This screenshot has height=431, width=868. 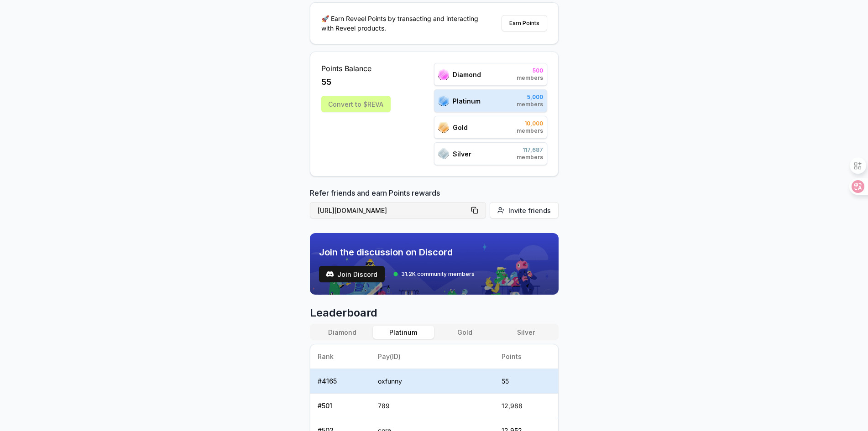 I want to click on a: testJoin Discord, so click(x=352, y=274).